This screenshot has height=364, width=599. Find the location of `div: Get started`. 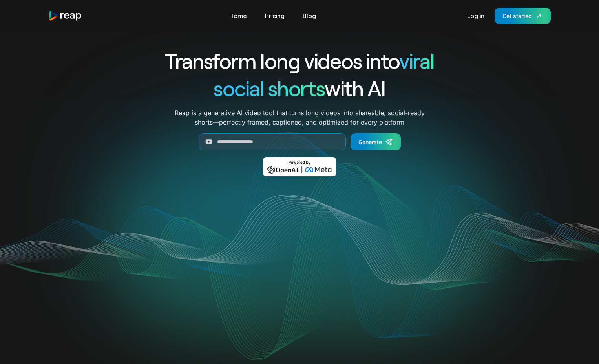

div: Get started is located at coordinates (517, 15).